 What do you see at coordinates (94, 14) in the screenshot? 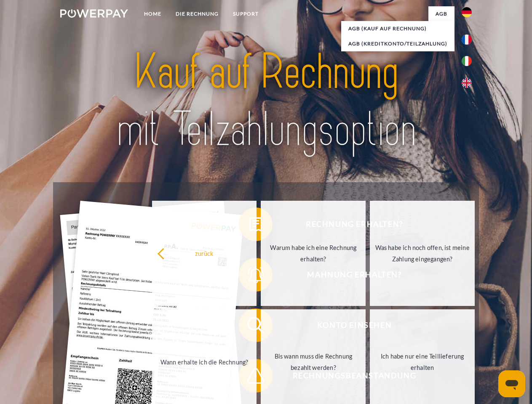
I see `img: logo-powerpay-white.svg` at bounding box center [94, 14].